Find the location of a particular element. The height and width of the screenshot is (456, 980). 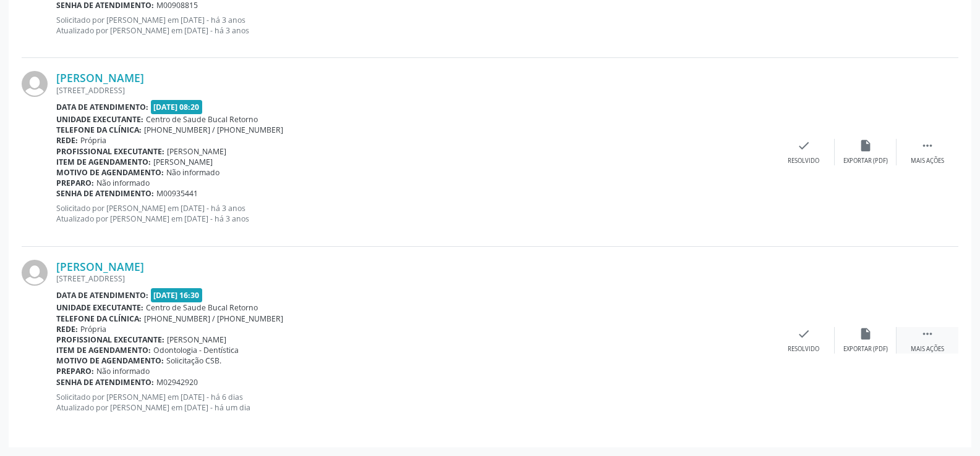

span: M00935441 is located at coordinates (177, 194).